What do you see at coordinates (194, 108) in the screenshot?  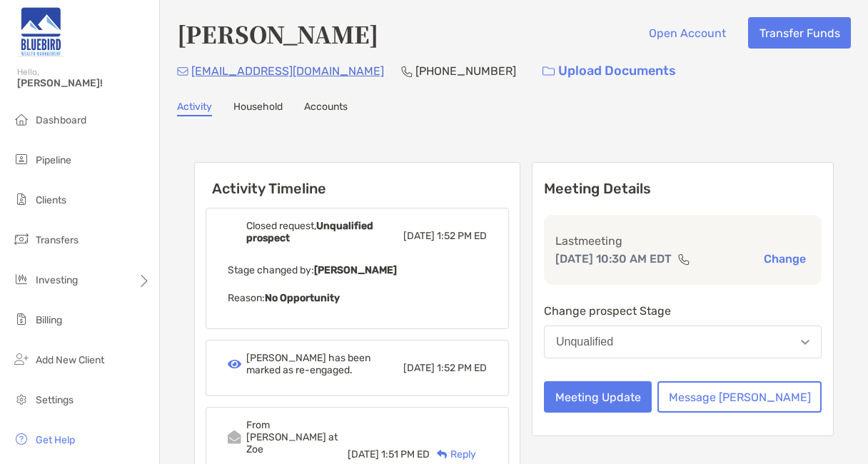 I see `a: Activity` at bounding box center [194, 108].